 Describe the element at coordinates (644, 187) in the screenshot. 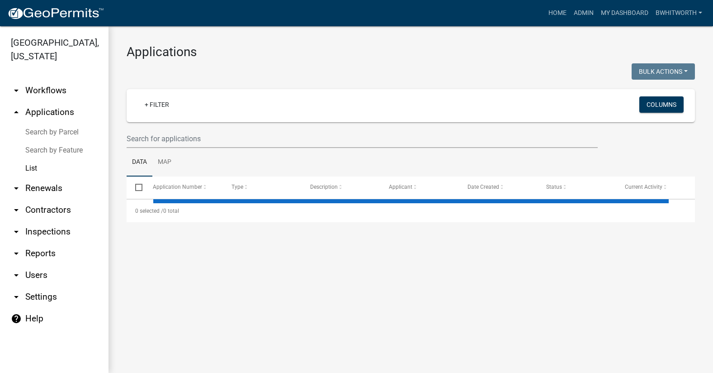

I see `span: Current Activity` at that location.